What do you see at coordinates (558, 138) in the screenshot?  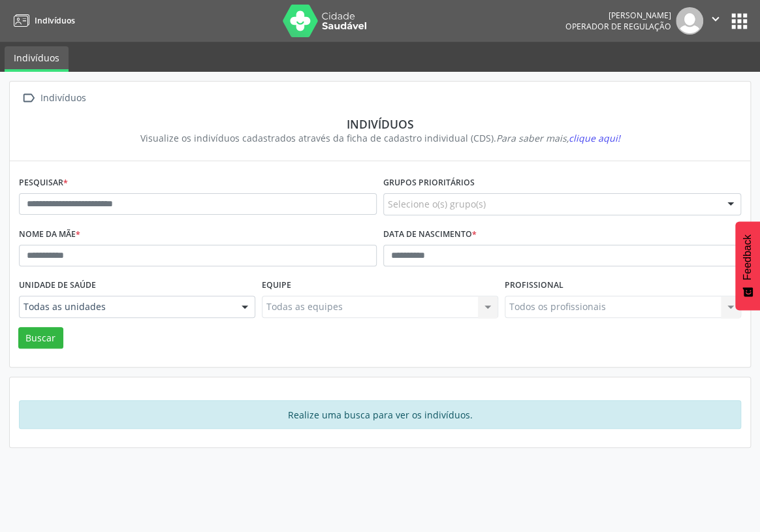 I see `i: Para saber mais,` at bounding box center [558, 138].